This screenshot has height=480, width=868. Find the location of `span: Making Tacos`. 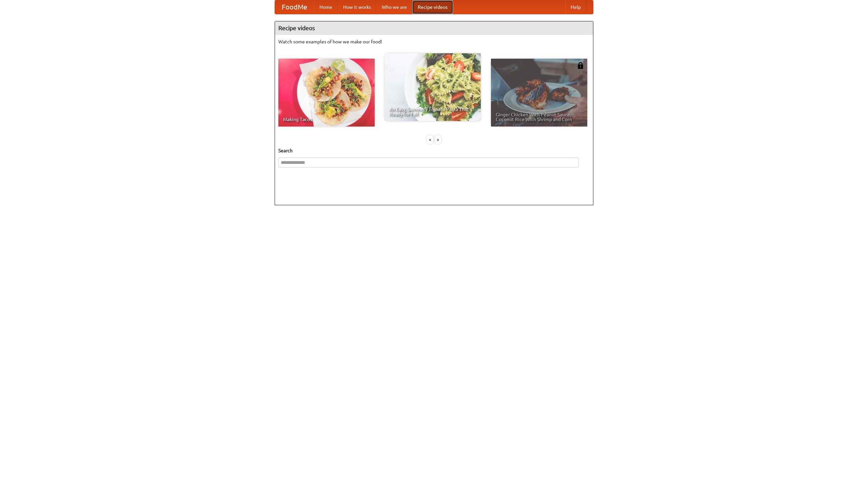

span: Making Tacos is located at coordinates (326, 120).